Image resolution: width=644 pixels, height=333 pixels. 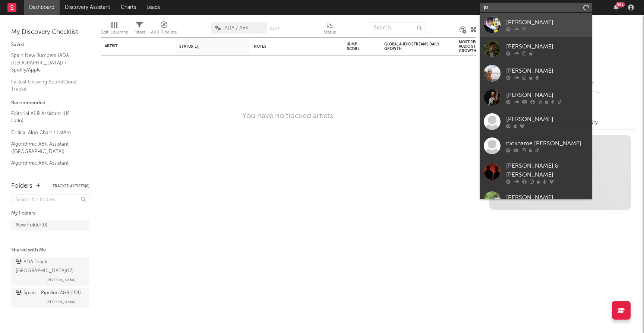 What do you see at coordinates (275, 29) in the screenshot?
I see `button: Save` at bounding box center [275, 29].